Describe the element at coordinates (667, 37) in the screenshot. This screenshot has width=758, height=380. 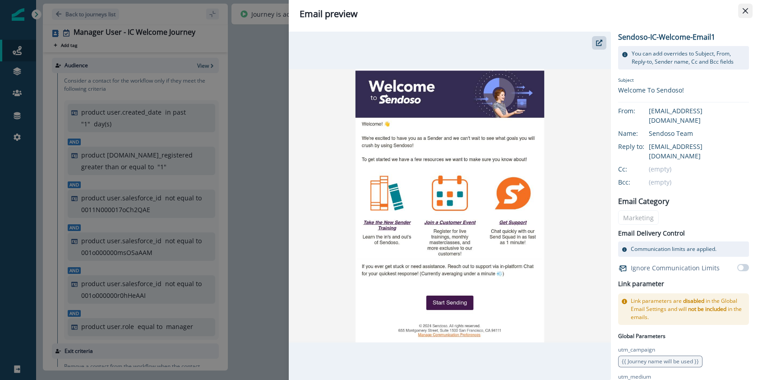
I see `p: Sendoso-IC-Welcome-Email1` at that location.